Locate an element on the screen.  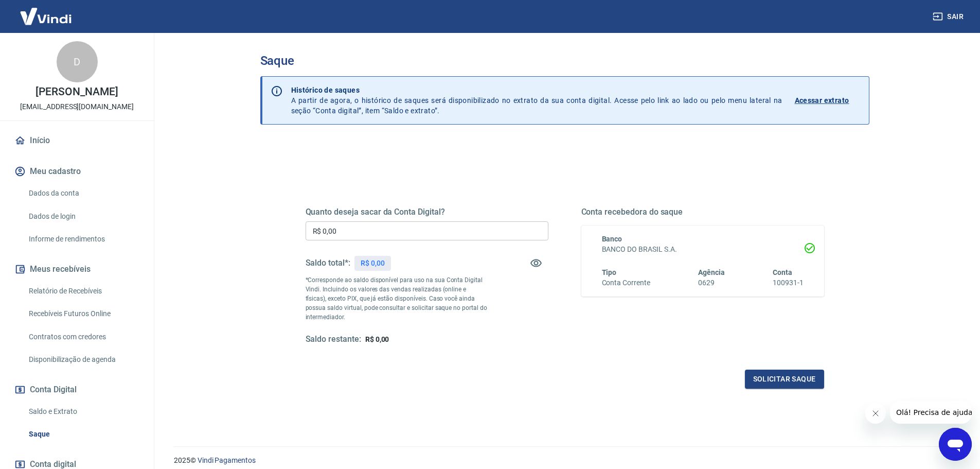
h5: Quanto deseja sacar da Conta Digital? is located at coordinates (427, 212).